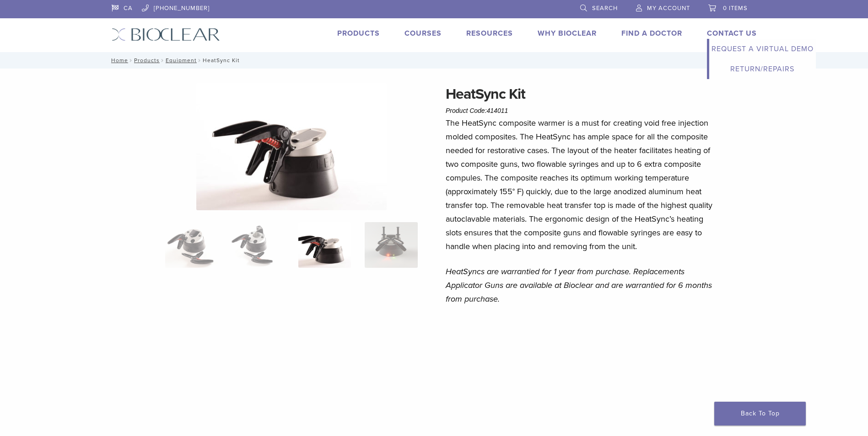 The height and width of the screenshot is (436, 868). What do you see at coordinates (118, 60) in the screenshot?
I see `a: Home` at bounding box center [118, 60].